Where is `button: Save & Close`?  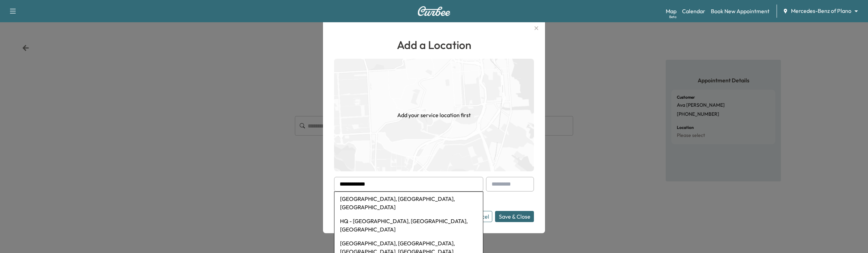
button: Save & Close is located at coordinates (514, 216).